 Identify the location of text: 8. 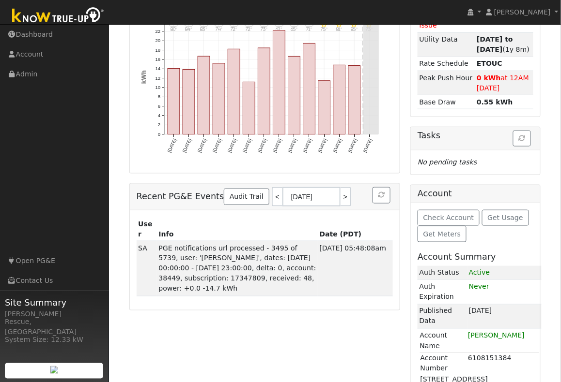
(159, 97).